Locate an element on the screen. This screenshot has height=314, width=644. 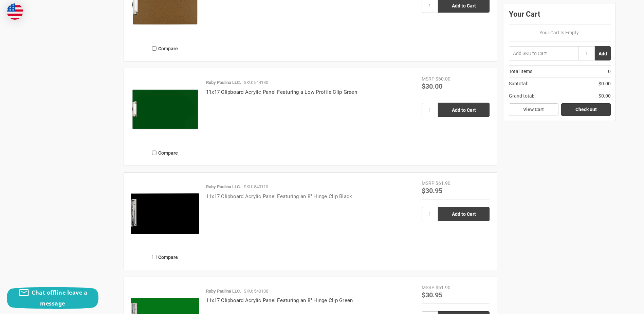
div: Your Cart is located at coordinates (560, 16).